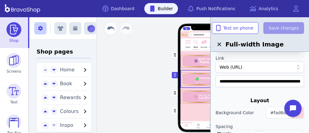 This screenshot has height=133, width=309. What do you see at coordinates (196, 47) in the screenshot?
I see `div: Book` at bounding box center [196, 47].